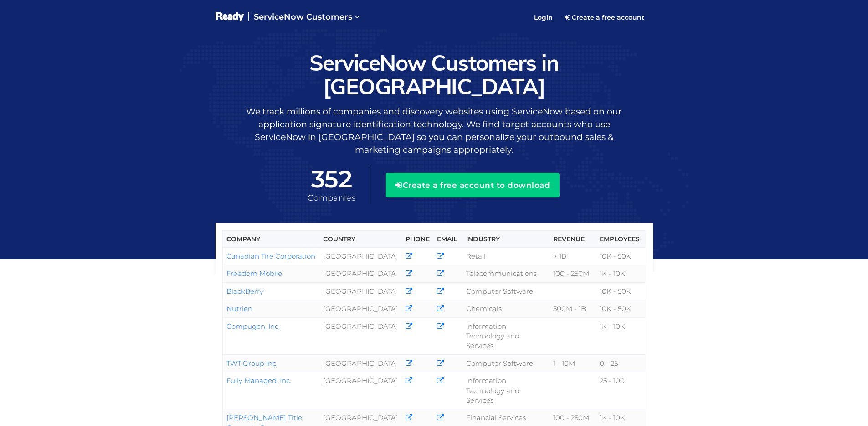 This screenshot has width=868, height=426. I want to click on th: Phone, so click(418, 238).